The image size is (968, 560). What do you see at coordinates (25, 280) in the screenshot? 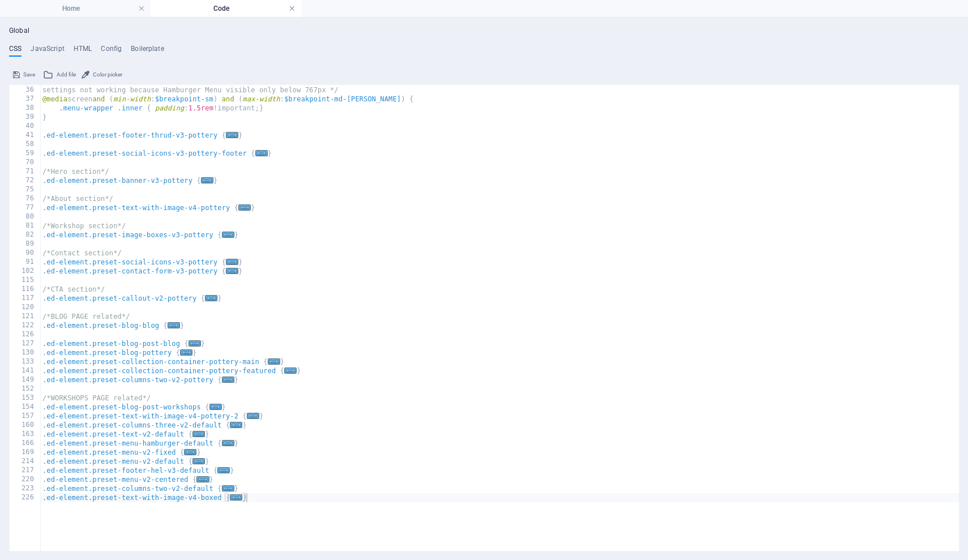
I see `div: 115` at bounding box center [25, 280].